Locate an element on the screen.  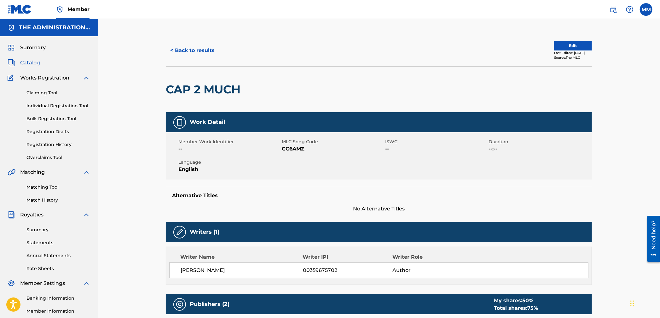
span: Works Registration is located at coordinates (45, 78).